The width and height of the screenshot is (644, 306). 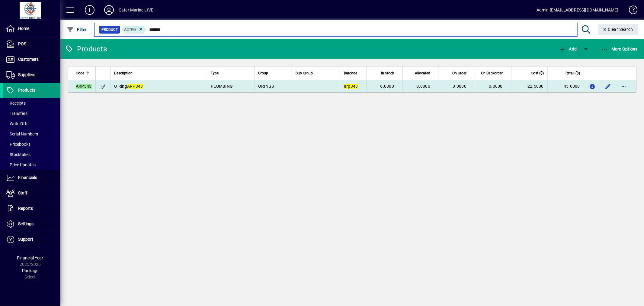 I want to click on a: Suppliers, so click(x=32, y=75).